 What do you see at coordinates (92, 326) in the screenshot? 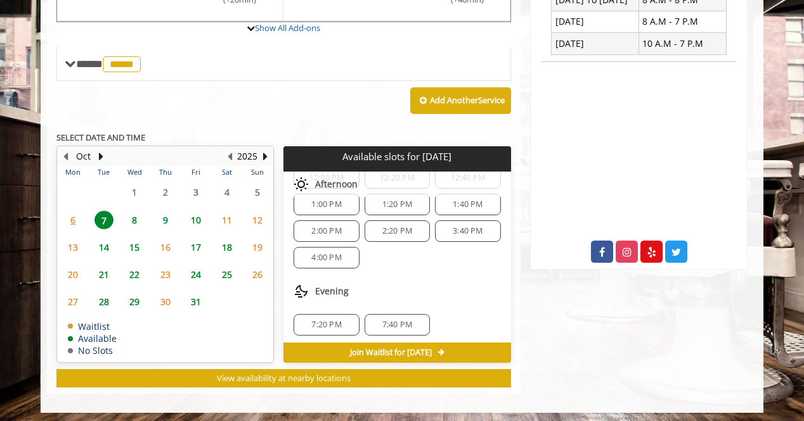
I see `td: Waitlist` at bounding box center [92, 326].